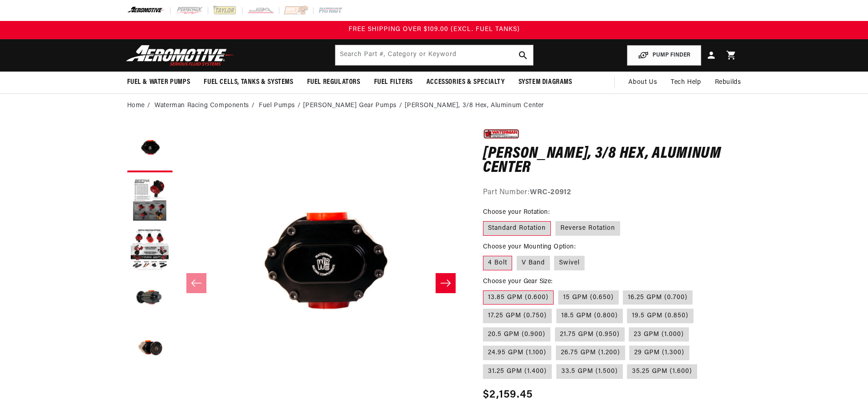 The image size is (868, 419). I want to click on img: Aeromotive, so click(180, 55).